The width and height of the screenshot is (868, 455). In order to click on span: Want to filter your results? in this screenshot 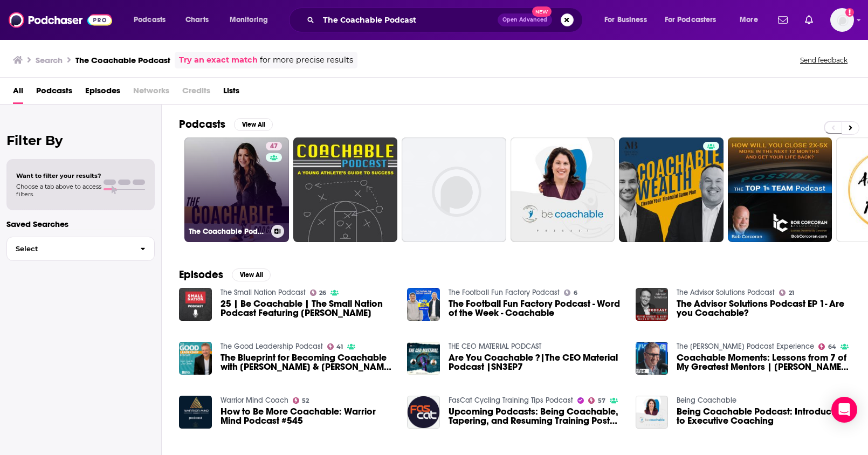, I will do `click(59, 176)`.